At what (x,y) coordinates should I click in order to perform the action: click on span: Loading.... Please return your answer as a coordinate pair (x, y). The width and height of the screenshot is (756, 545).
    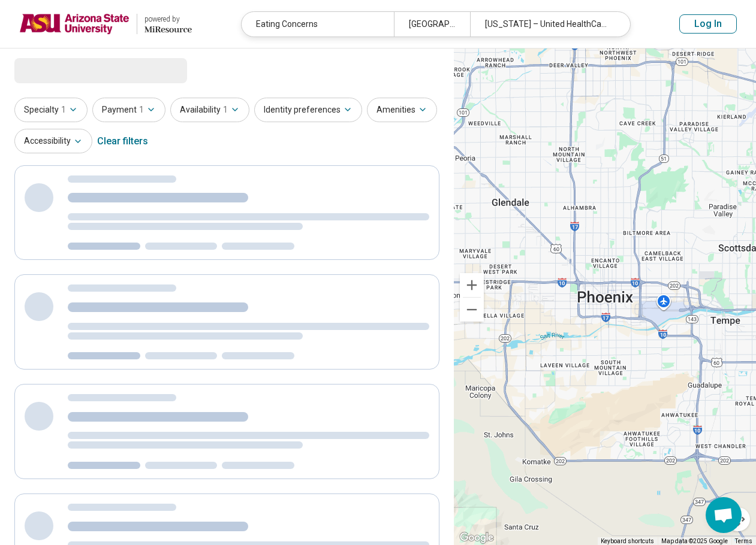
    Looking at the image, I should click on (64, 70).